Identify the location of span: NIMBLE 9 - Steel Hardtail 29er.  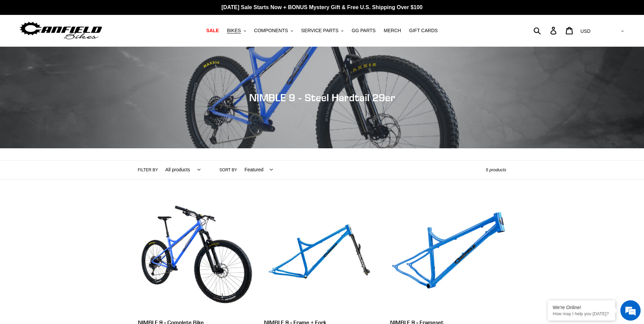
(322, 97).